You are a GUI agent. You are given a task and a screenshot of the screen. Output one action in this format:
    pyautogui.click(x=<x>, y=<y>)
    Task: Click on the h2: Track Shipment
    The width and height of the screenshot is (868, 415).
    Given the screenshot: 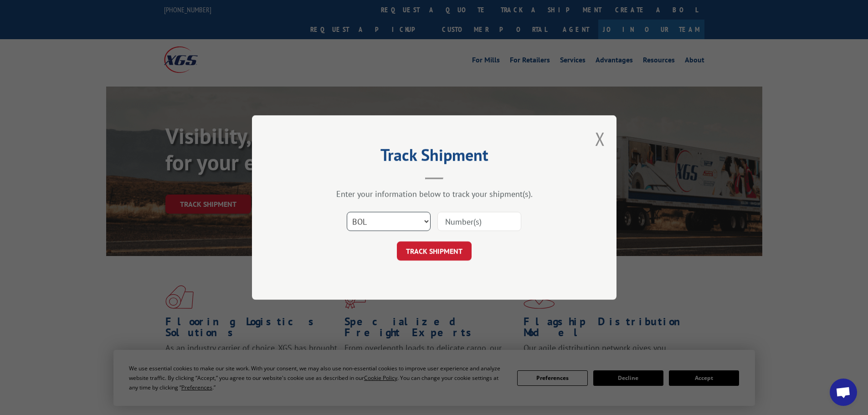 What is the action you would take?
    pyautogui.click(x=434, y=157)
    